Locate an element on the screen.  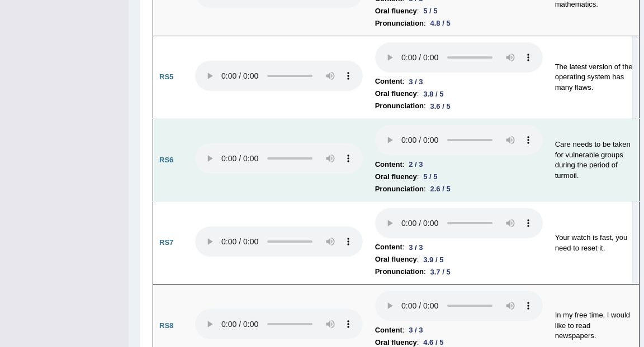
div: 2 / 3 is located at coordinates (415, 164).